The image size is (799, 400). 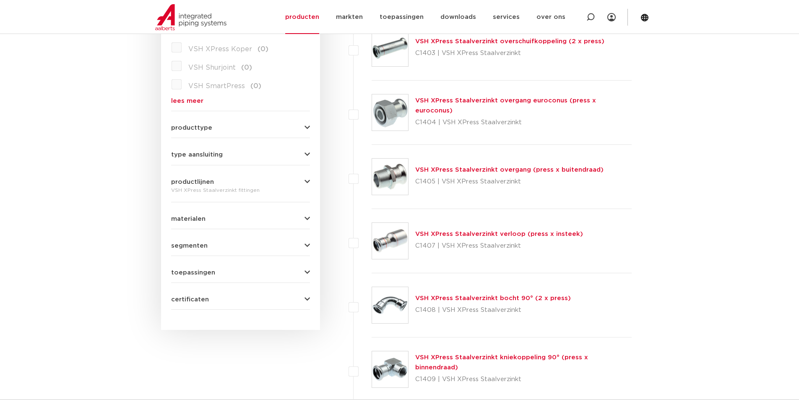 I want to click on span: VSH XPress Koper, so click(x=220, y=49).